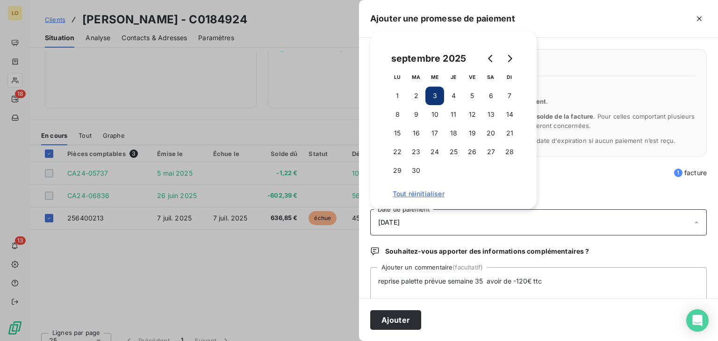 Image resolution: width=718 pixels, height=341 pixels. I want to click on button: 2, so click(416, 96).